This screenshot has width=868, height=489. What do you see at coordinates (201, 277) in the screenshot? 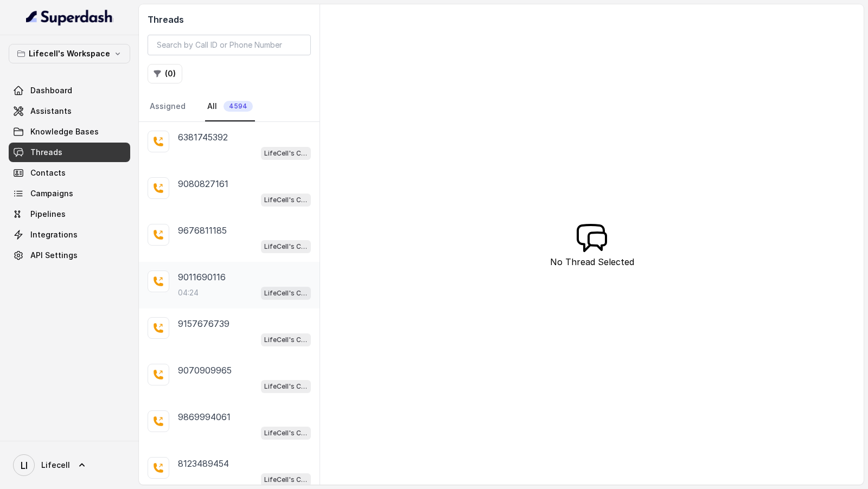
I see `p: 9011690116` at bounding box center [201, 277].